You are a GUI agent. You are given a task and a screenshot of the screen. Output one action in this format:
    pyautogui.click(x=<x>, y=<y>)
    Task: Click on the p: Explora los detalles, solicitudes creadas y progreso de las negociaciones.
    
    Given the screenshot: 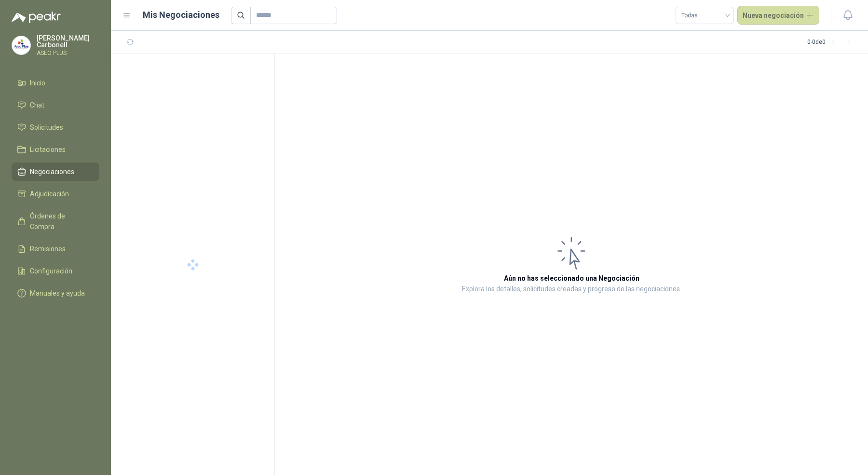 What is the action you would take?
    pyautogui.click(x=571, y=290)
    